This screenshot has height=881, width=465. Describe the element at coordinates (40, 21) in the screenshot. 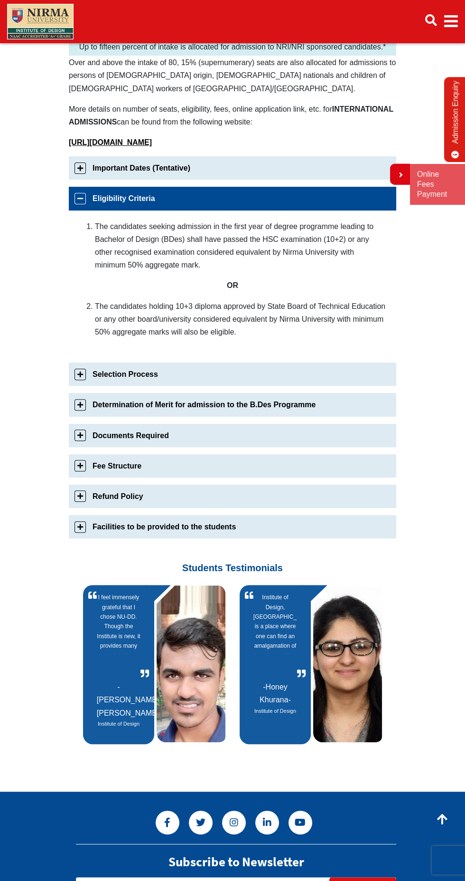

I see `img: main_logo` at that location.